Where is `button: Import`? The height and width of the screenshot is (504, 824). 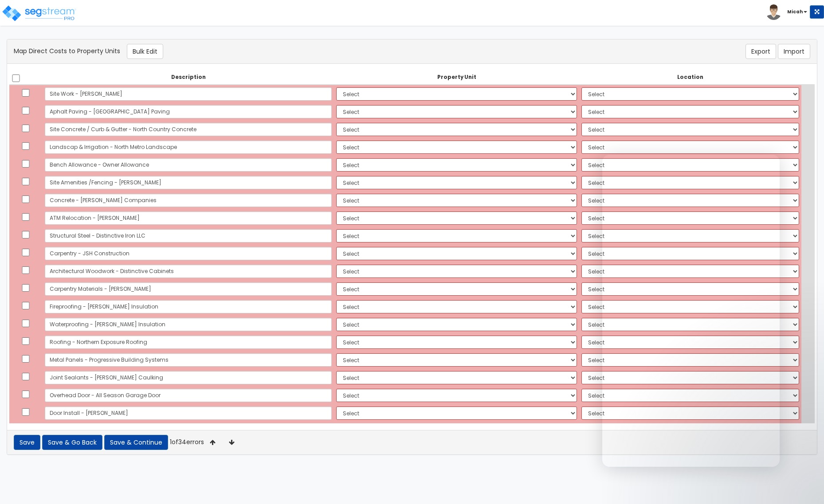
button: Import is located at coordinates (794, 52).